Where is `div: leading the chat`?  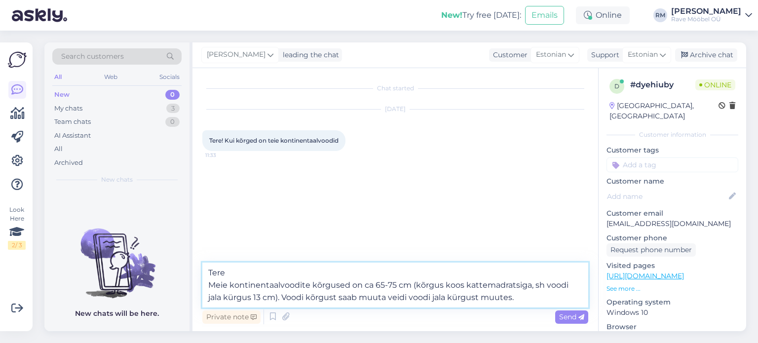 div: leading the chat is located at coordinates (309, 55).